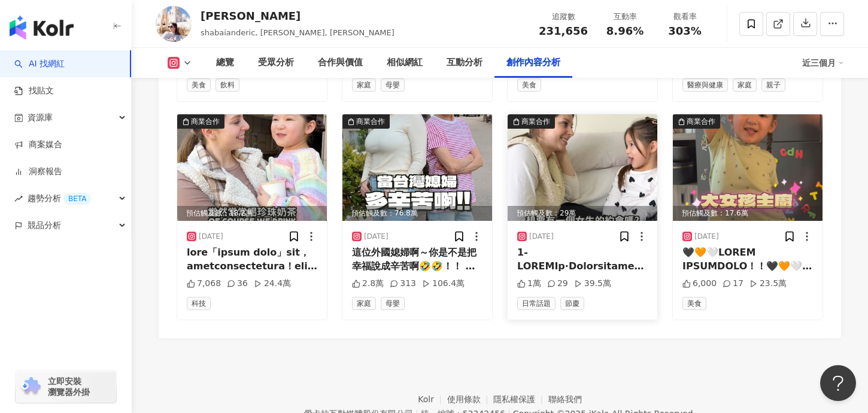  What do you see at coordinates (173, 24) in the screenshot?
I see `img: KOL Avatar` at bounding box center [173, 24].